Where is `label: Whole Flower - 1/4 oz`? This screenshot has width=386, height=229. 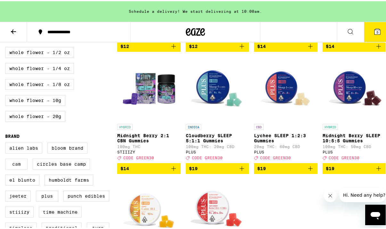 label: Whole Flower - 1/4 oz is located at coordinates (39, 67).